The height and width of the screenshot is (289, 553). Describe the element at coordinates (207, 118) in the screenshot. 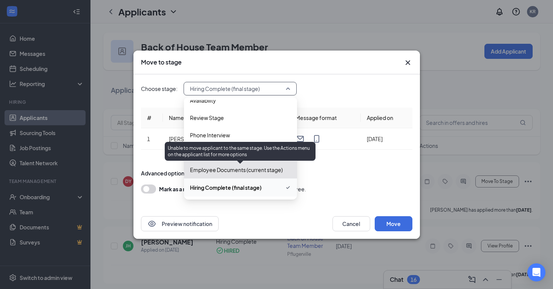

I see `span: Review Stage` at that location.